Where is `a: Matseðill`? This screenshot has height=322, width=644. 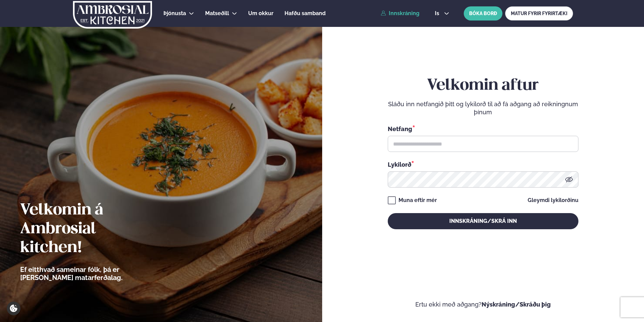 a: Matseðill is located at coordinates (217, 13).